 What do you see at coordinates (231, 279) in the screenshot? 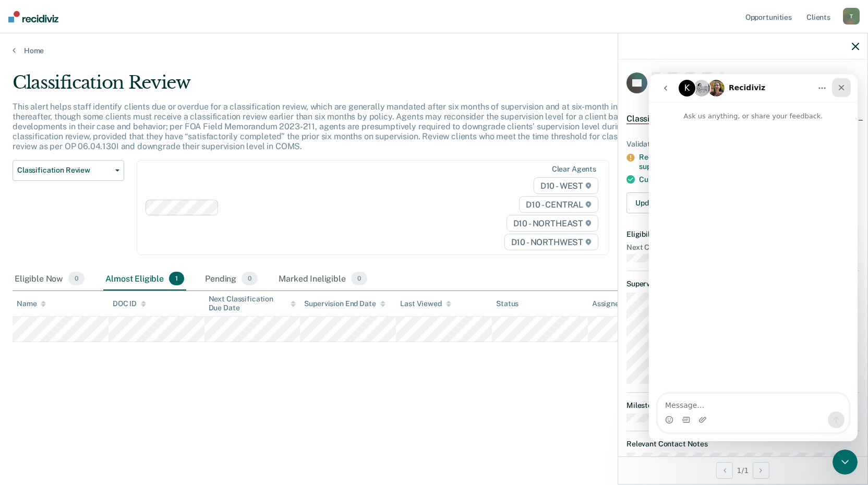
I see `div: Pending` at bounding box center [231, 279].